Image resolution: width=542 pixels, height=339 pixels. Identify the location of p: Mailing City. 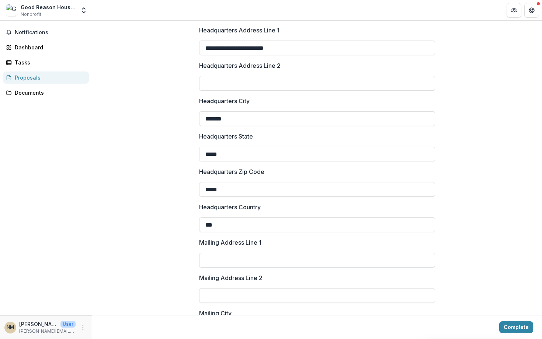
(215, 313).